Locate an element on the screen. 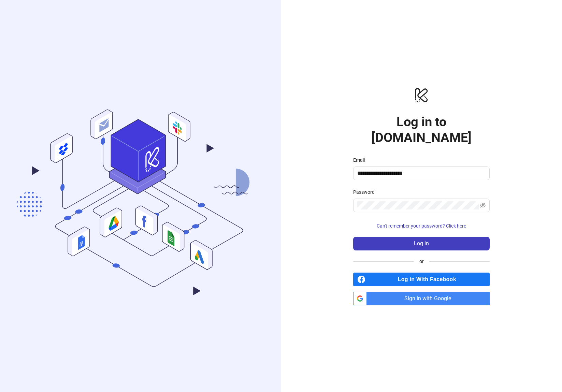 The width and height of the screenshot is (562, 392). label: Email is located at coordinates (361, 160).